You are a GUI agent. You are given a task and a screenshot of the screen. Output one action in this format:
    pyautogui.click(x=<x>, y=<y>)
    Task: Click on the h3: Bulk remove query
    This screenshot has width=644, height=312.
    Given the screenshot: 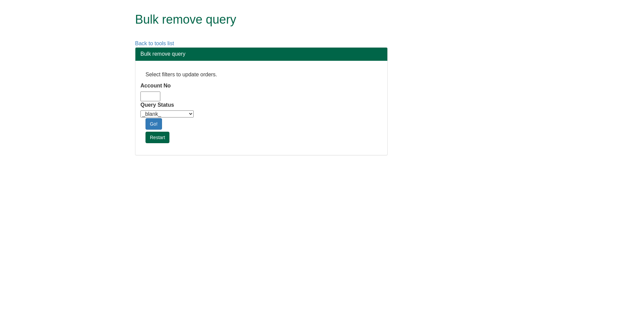 What is the action you would take?
    pyautogui.click(x=262, y=54)
    